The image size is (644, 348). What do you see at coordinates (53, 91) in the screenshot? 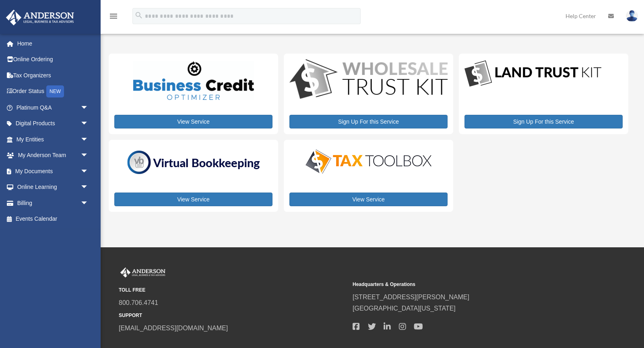
I see `a: Order StatusNEW` at bounding box center [53, 91].